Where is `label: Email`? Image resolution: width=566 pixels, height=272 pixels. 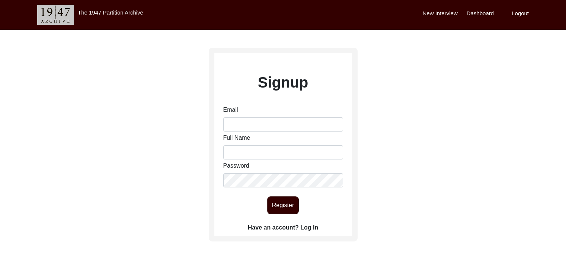 label: Email is located at coordinates (231, 110).